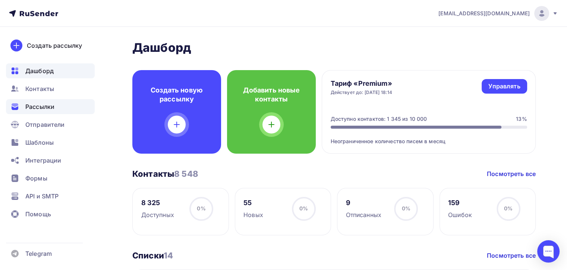 This screenshot has width=567, height=270. I want to click on div: 8 325, so click(158, 203).